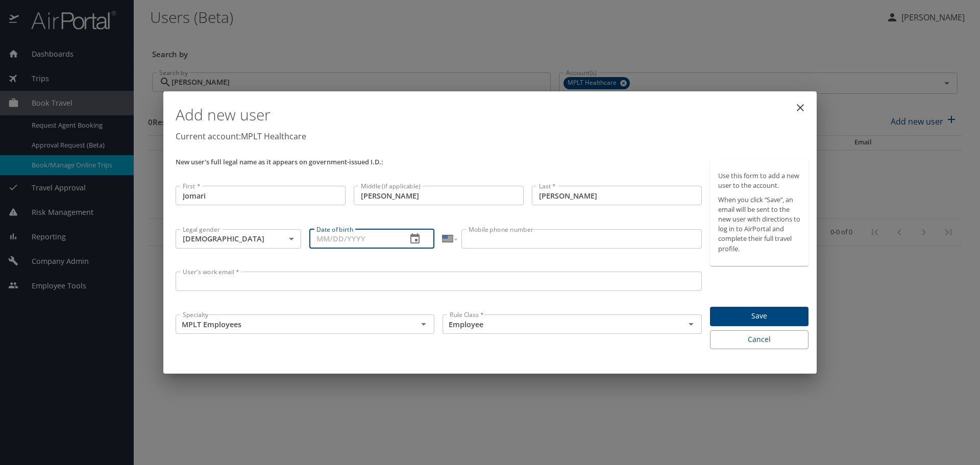 The height and width of the screenshot is (465, 980). What do you see at coordinates (759, 340) in the screenshot?
I see `span: Cancel` at bounding box center [759, 340].